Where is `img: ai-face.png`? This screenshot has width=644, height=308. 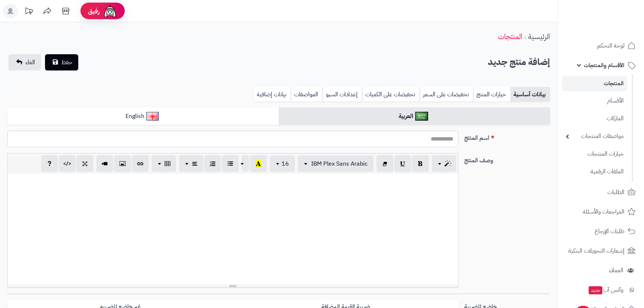
img: ai-face.png is located at coordinates (110, 11).